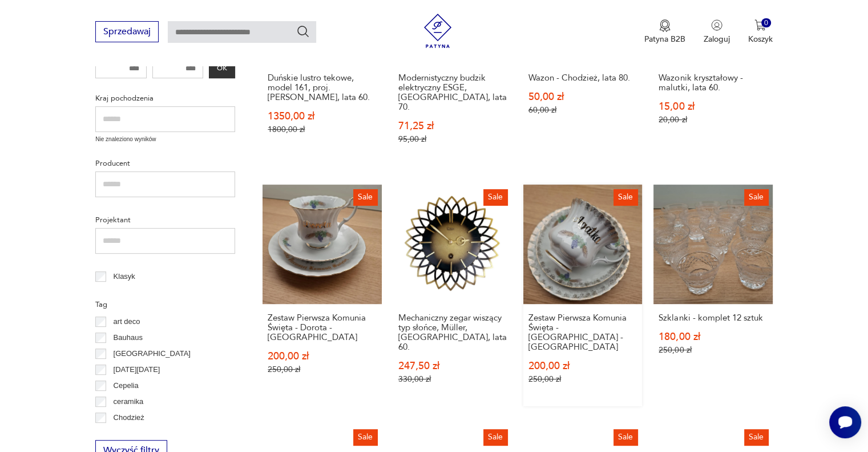 The image size is (868, 452). Describe the element at coordinates (124, 277) in the screenshot. I see `p: Klasyk` at that location.